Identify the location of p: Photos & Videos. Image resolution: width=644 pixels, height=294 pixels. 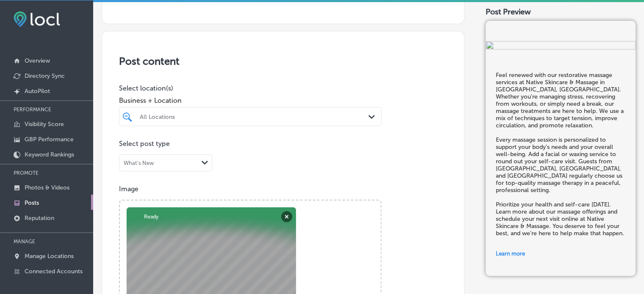
(47, 187).